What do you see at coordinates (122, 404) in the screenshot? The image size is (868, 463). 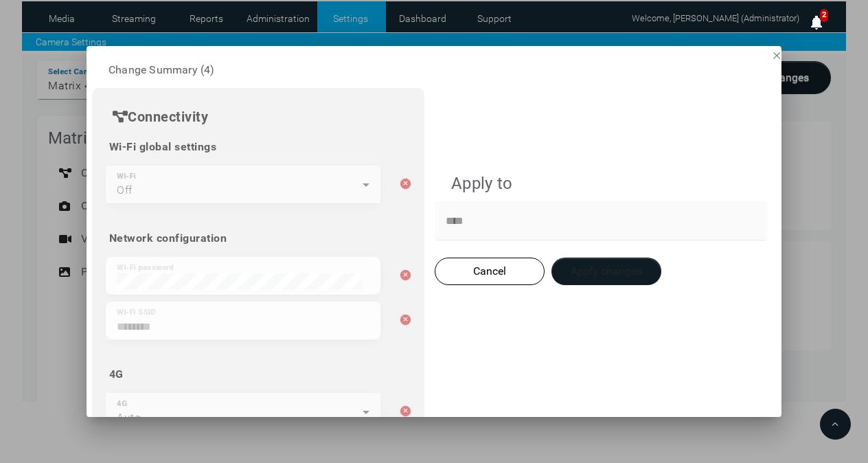 I see `mat-label: 4G` at bounding box center [122, 404].